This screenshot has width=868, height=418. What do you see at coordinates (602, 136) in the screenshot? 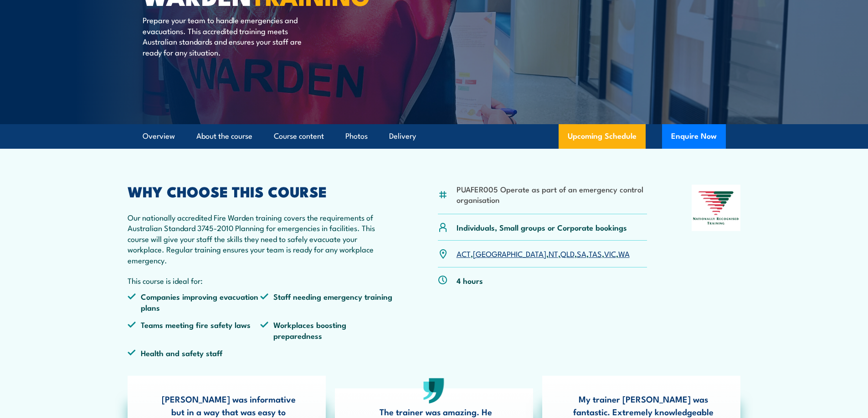
I see `a: Upcoming Schedule` at bounding box center [602, 136].